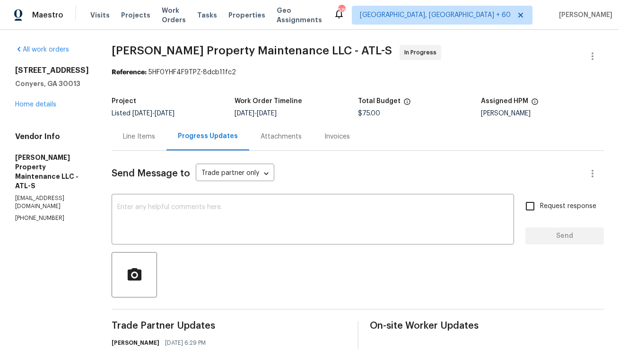 This screenshot has width=619, height=349. Describe the element at coordinates (235, 174) in the screenshot. I see `div: Trade partner only` at that location.